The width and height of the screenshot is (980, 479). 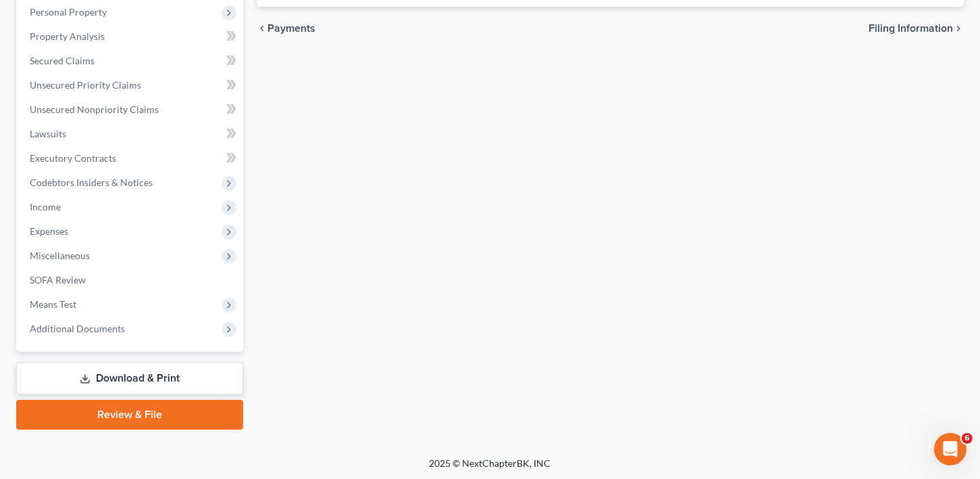 I want to click on span: Lawsuits, so click(x=48, y=133).